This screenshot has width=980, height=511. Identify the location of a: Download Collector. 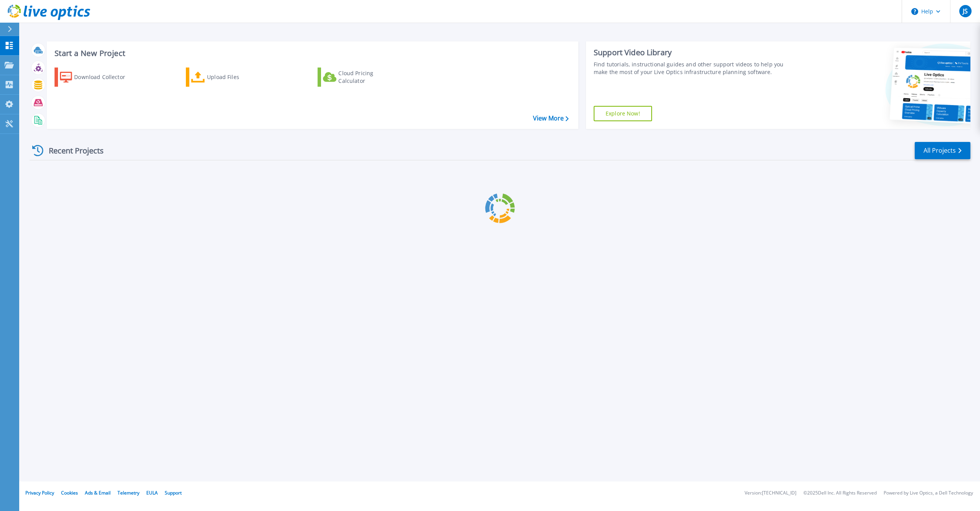
(97, 77).